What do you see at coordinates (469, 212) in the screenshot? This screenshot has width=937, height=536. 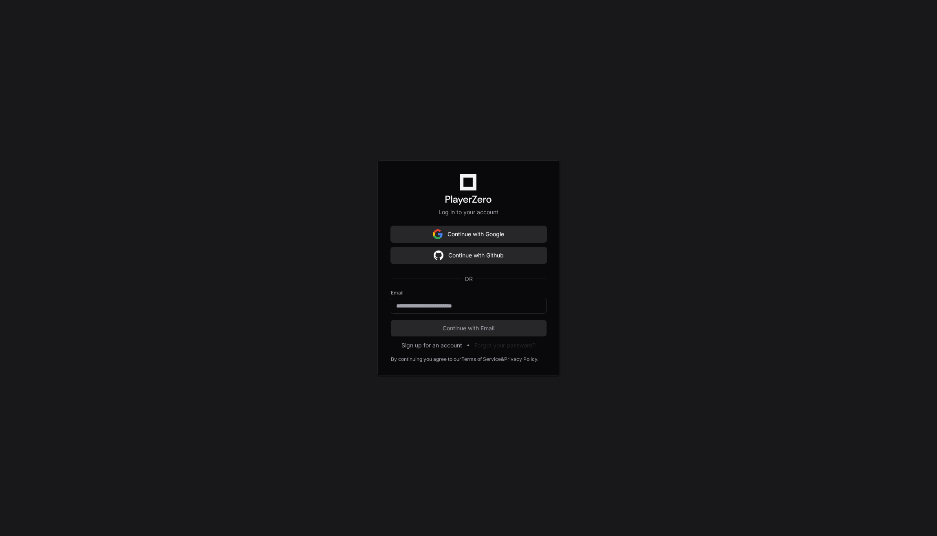 I see `p: Log in to your account` at bounding box center [469, 212].